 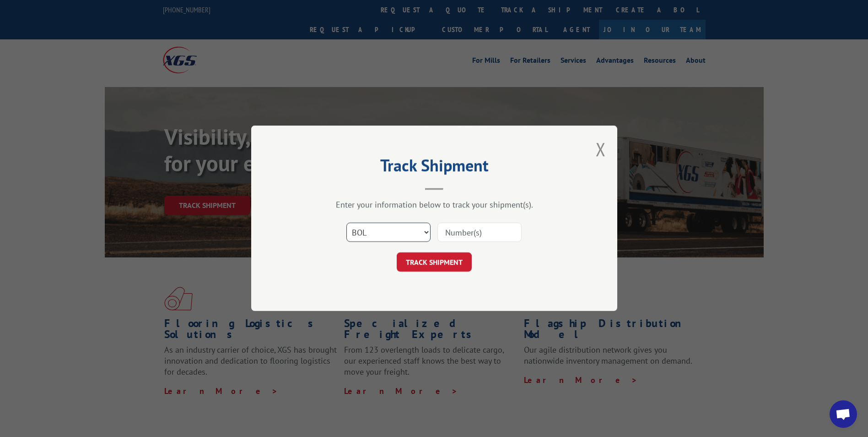 I want to click on div: Enter your information below to track your shipment(s)., so click(x=434, y=205).